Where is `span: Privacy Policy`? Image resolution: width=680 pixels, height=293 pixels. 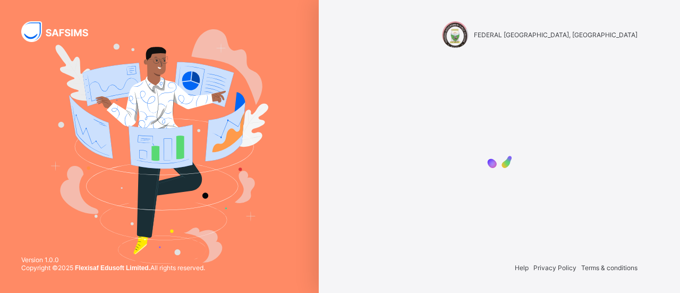
span: Privacy Policy is located at coordinates (555, 267).